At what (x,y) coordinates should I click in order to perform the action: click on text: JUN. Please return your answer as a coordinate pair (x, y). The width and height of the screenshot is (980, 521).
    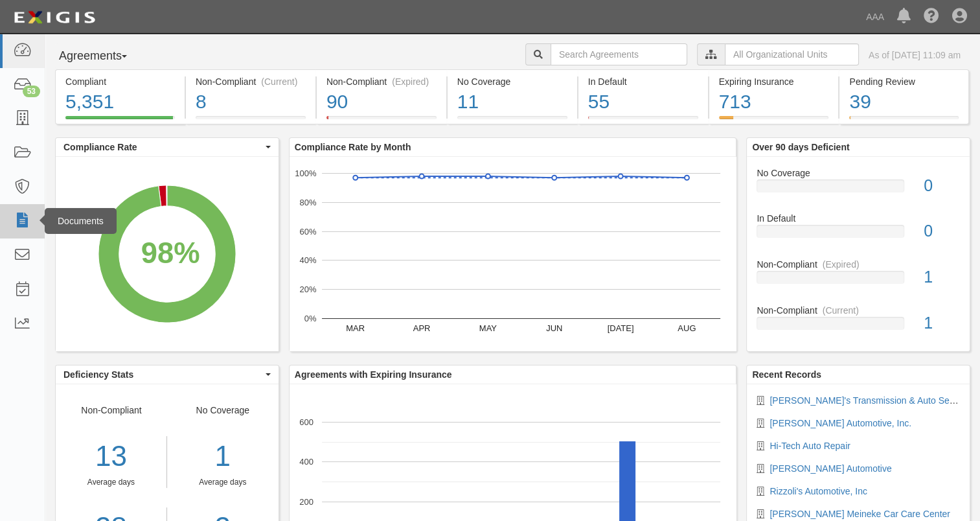
    Looking at the image, I should click on (554, 328).